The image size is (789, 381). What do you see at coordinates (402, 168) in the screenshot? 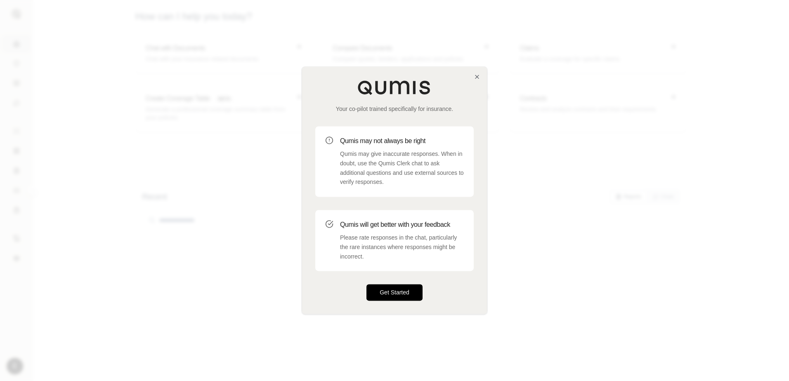
I see `p: Qumis may give inaccurate responses. When in doubt, use the Qumis Clerk chat to ask additional qu...` at bounding box center [402, 168].